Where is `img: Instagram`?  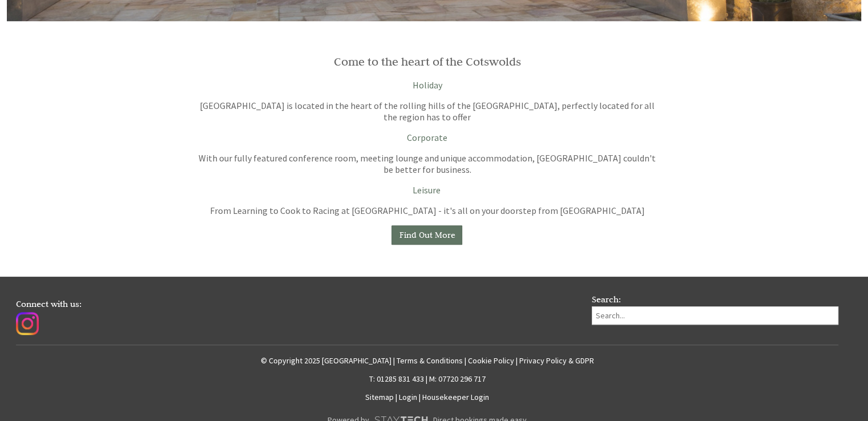 img: Instagram is located at coordinates (27, 323).